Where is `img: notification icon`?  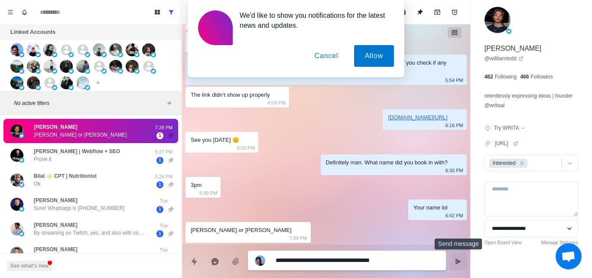
img: notification icon is located at coordinates (215, 28).